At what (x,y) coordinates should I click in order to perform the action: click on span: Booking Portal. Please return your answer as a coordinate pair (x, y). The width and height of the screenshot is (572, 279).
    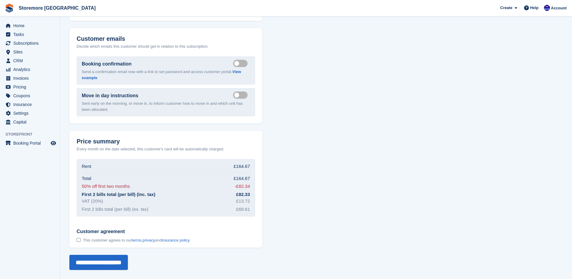
    Looking at the image, I should click on (31, 143).